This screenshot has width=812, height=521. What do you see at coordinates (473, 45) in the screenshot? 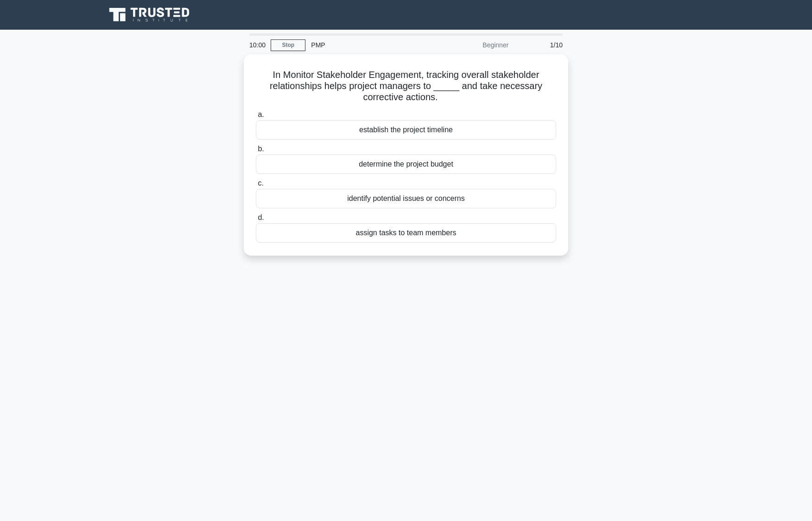
I see `div: Beginner` at bounding box center [473, 45].